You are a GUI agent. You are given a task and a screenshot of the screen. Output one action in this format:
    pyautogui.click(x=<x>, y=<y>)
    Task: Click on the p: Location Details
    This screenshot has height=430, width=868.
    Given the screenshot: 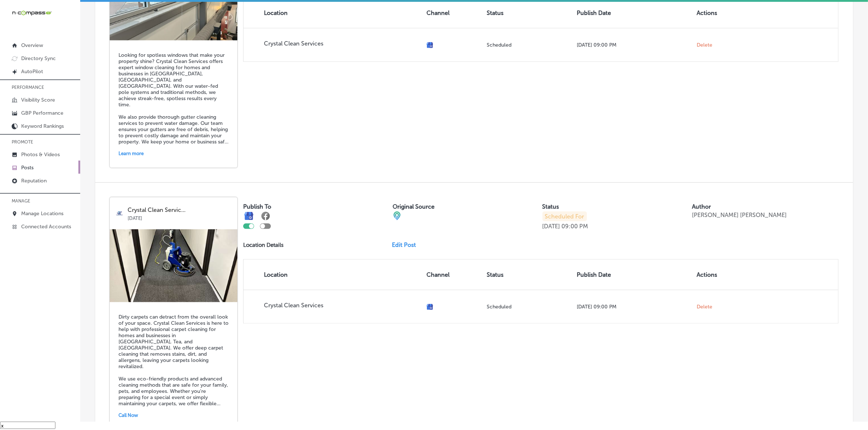 What is the action you would take?
    pyautogui.click(x=263, y=245)
    